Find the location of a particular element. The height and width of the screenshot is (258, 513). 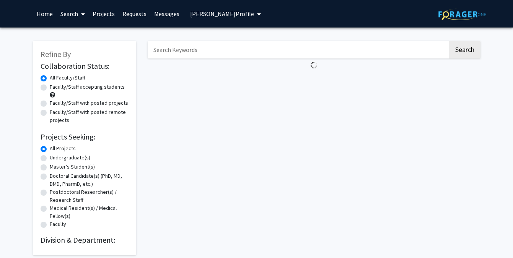

label: Master's Student(s) is located at coordinates (72, 167).